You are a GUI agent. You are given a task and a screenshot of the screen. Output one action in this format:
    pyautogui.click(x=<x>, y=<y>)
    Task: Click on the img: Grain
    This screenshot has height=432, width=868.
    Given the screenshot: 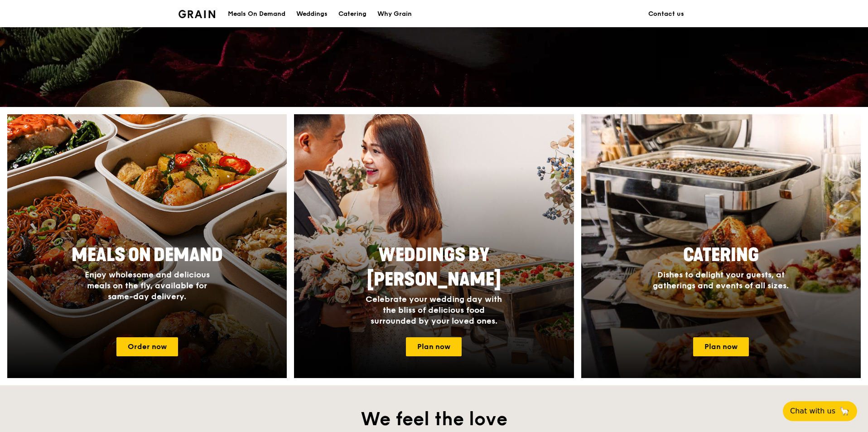 What is the action you would take?
    pyautogui.click(x=196, y=14)
    